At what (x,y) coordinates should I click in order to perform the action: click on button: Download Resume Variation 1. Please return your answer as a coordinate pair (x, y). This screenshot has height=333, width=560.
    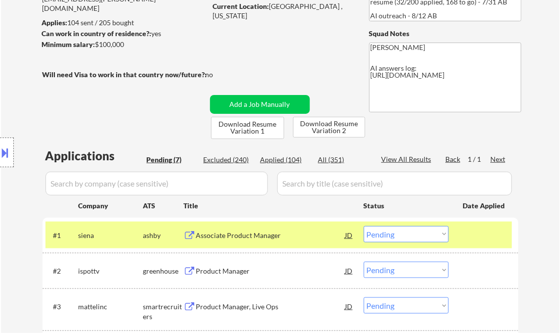
    Looking at the image, I should click on (248, 128).